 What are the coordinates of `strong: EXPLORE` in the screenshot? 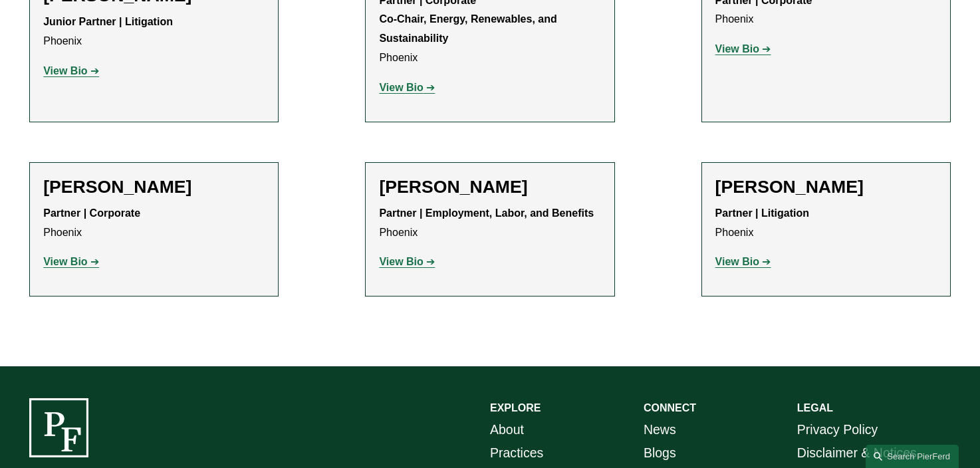 It's located at (515, 408).